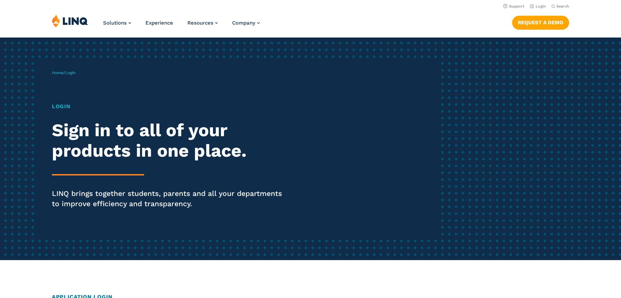  Describe the element at coordinates (246, 23) in the screenshot. I see `a: Company` at that location.